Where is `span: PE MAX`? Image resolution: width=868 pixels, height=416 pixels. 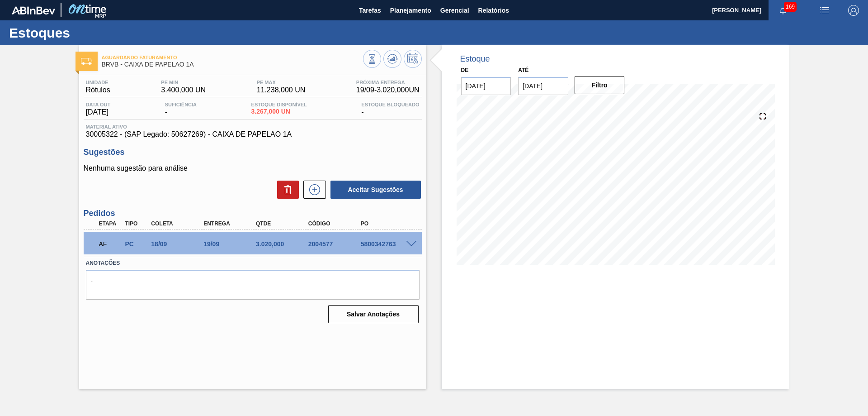
span: PE MAX is located at coordinates (282, 82).